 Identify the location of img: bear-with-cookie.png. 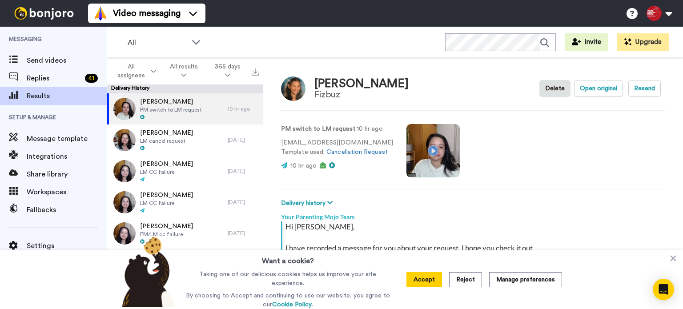
(147, 272).